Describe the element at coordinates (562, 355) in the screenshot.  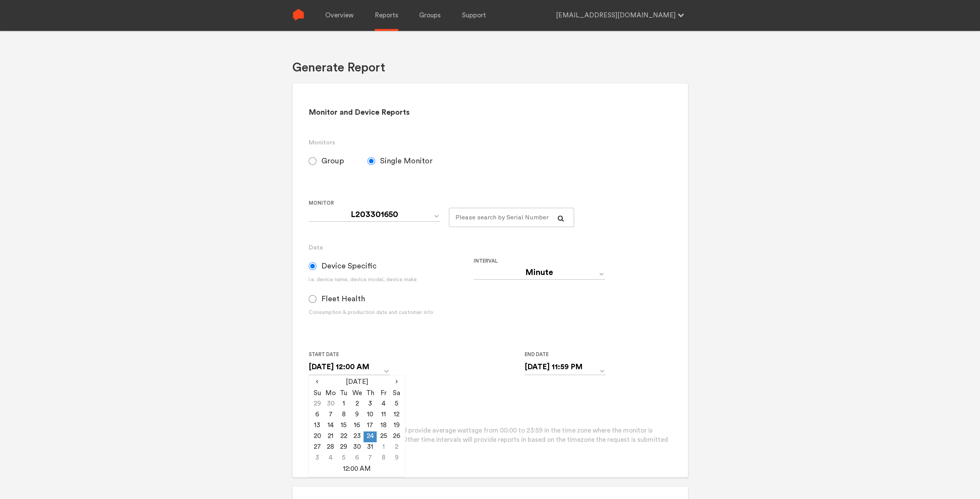
I see `label: End Date` at that location.